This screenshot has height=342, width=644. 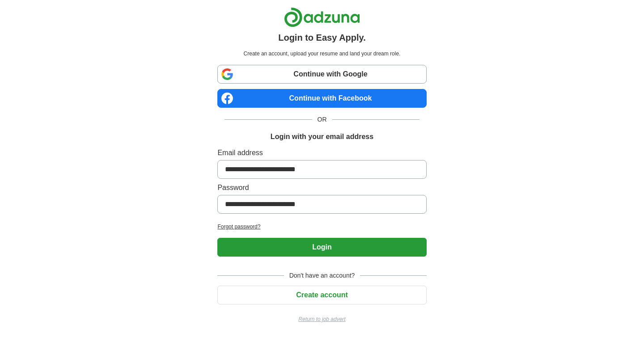 I want to click on h2: Forgot password?, so click(x=322, y=227).